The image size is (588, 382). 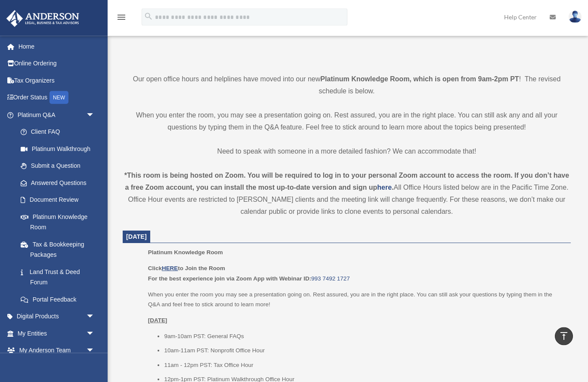 I want to click on a: Client FAQ, so click(x=60, y=132).